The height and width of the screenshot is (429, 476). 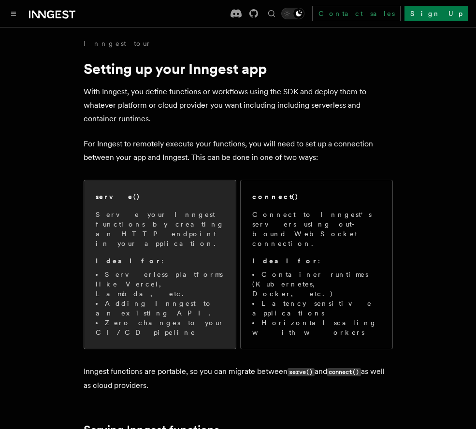 What do you see at coordinates (160, 284) in the screenshot?
I see `li: Serverless platforms like Vercel, Lambda, etc.` at bounding box center [160, 284].